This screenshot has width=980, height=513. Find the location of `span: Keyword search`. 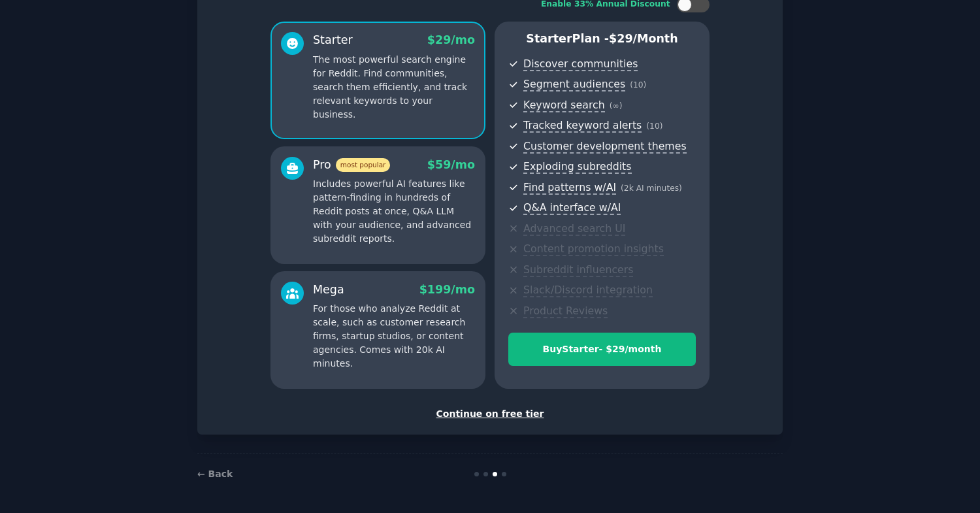

span: Keyword search is located at coordinates (564, 105).